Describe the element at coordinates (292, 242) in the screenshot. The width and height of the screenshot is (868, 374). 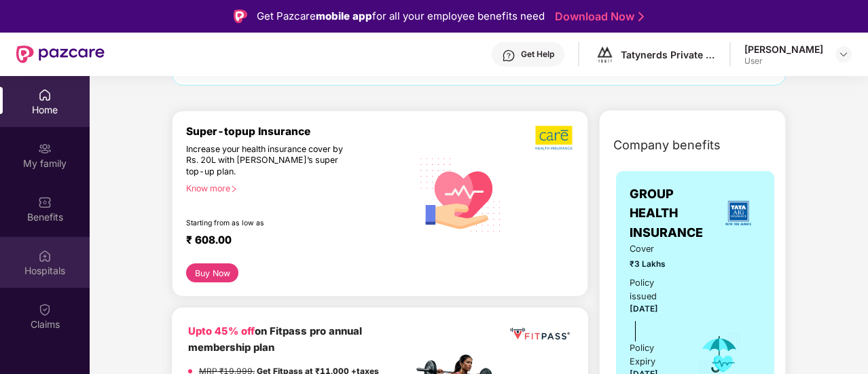
I see `div: ₹ 608.00` at that location.